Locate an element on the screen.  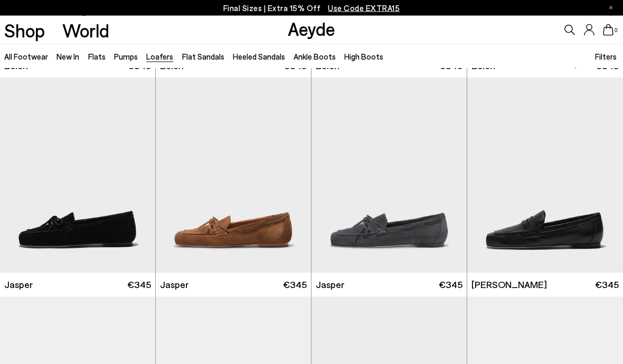
a: Loafers is located at coordinates (160, 57).